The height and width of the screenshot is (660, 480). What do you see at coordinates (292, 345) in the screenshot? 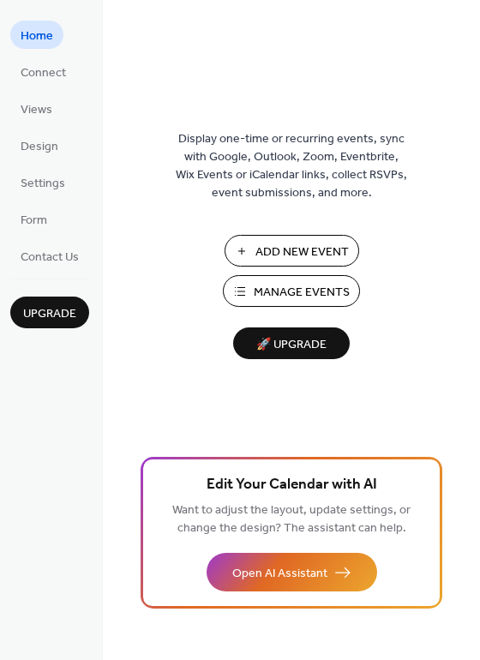
I see `span: 🚀 Upgrade` at bounding box center [292, 345].